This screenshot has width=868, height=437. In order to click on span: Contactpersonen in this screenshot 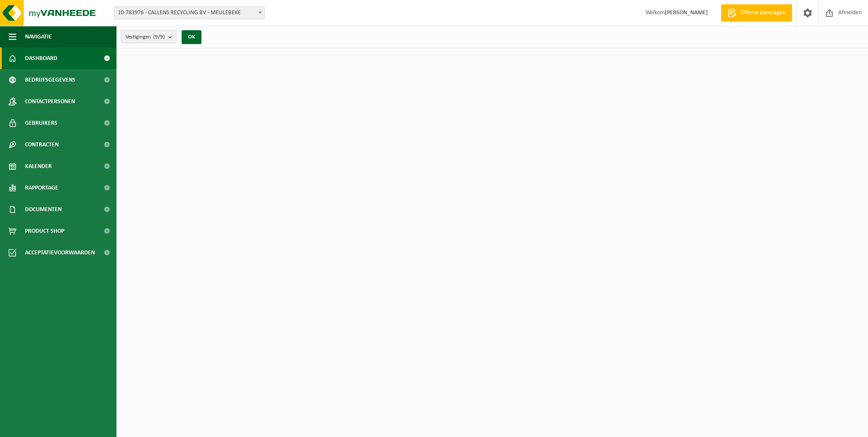, I will do `click(50, 101)`.